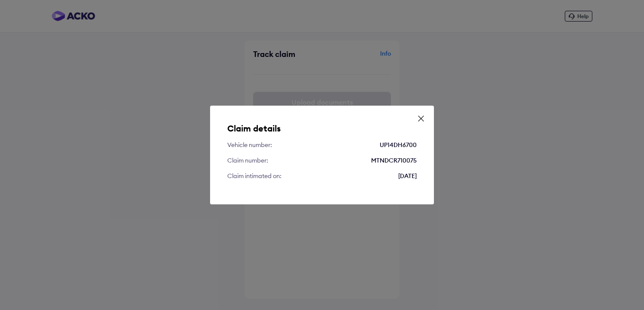 This screenshot has height=310, width=644. What do you see at coordinates (398, 144) in the screenshot?
I see `div: UP14DH6700` at bounding box center [398, 144].